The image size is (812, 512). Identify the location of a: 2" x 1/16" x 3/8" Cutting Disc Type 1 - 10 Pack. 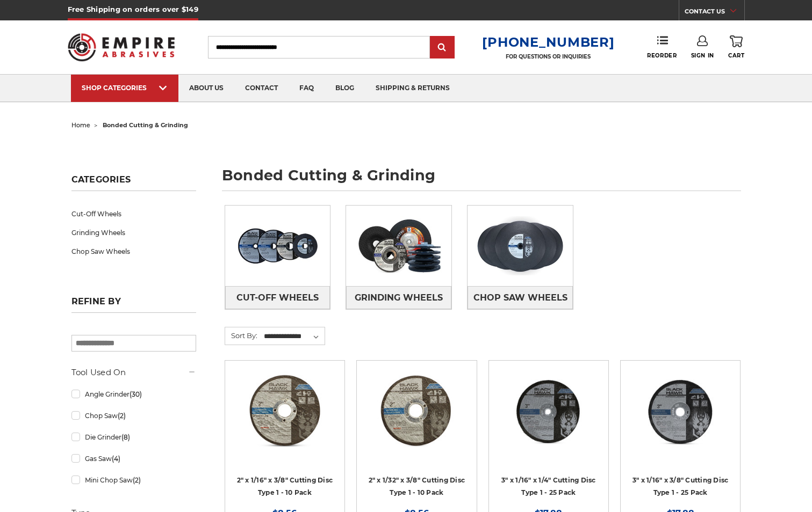
(285, 486).